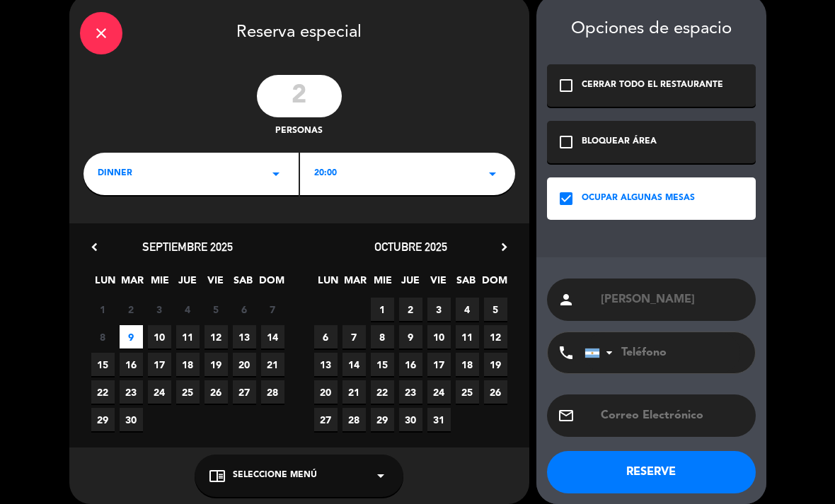 The height and width of the screenshot is (504, 835). Describe the element at coordinates (651, 472) in the screenshot. I see `button: RESERVE` at that location.